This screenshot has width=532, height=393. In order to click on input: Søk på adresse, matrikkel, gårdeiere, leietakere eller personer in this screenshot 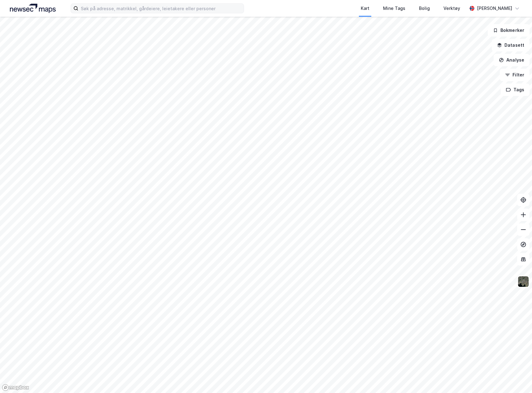, I will do `click(161, 8)`.